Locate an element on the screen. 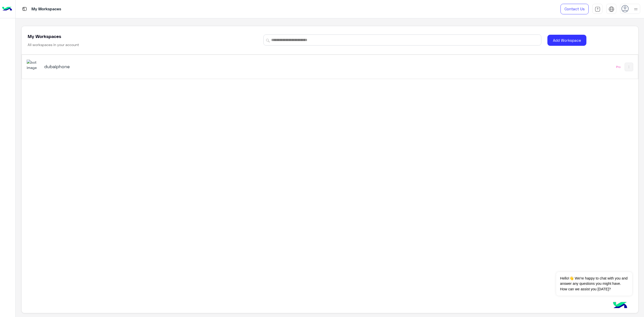 Image resolution: width=644 pixels, height=317 pixels. img: profile is located at coordinates (636, 9).